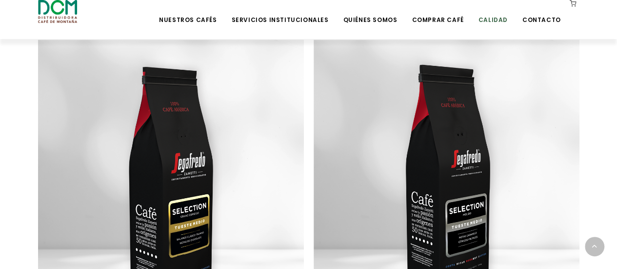 Image resolution: width=617 pixels, height=269 pixels. What do you see at coordinates (437, 12) in the screenshot?
I see `a: Comprar Café` at bounding box center [437, 12].